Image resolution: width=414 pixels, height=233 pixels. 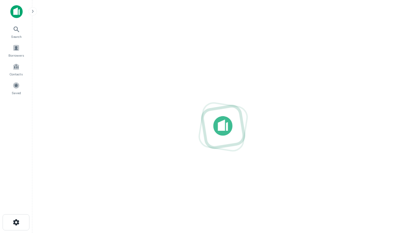 I want to click on div: Contacts, so click(x=16, y=69).